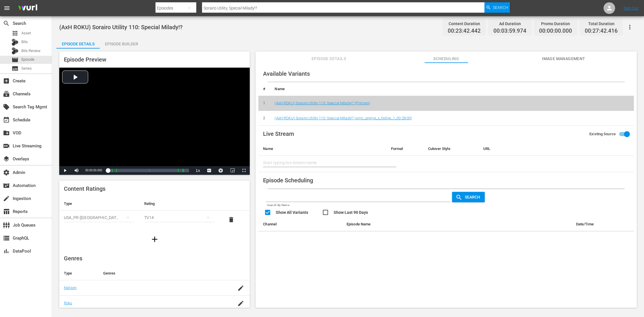  Describe the element at coordinates (180, 218) in the screenshot. I see `div: TV14` at that location.